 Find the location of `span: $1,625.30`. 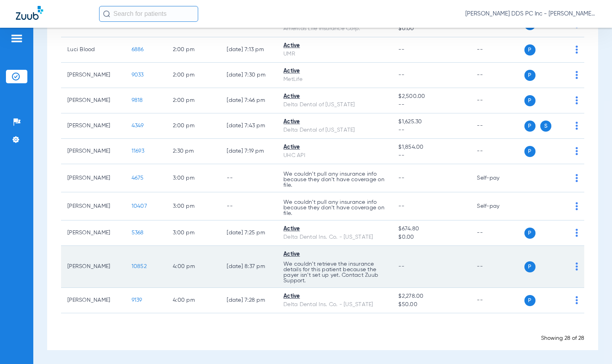

span: $1,625.30 is located at coordinates (432, 122).